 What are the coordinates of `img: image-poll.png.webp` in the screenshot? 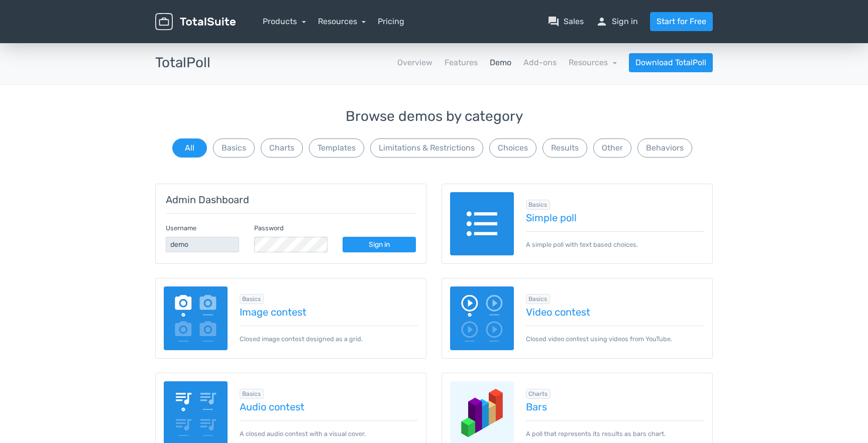 It's located at (196, 318).